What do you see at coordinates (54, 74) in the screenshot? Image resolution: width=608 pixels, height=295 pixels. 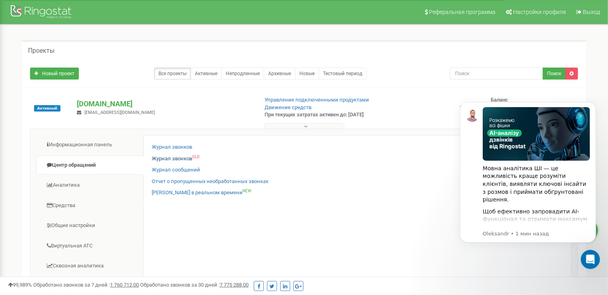 I see `a: Новый проект` at bounding box center [54, 74].